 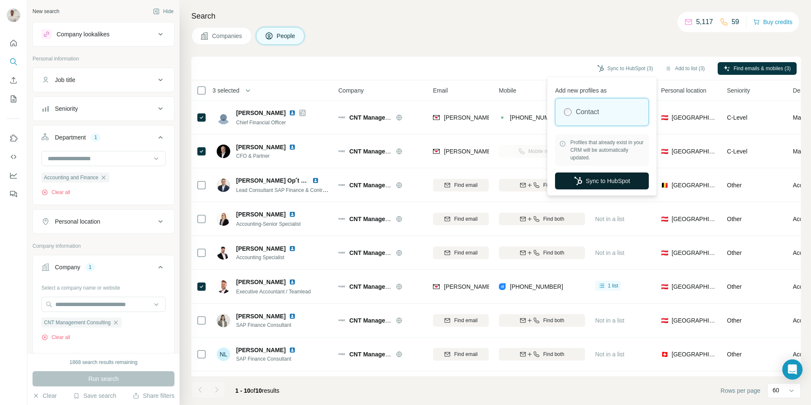 I want to click on span: Email, so click(x=440, y=90).